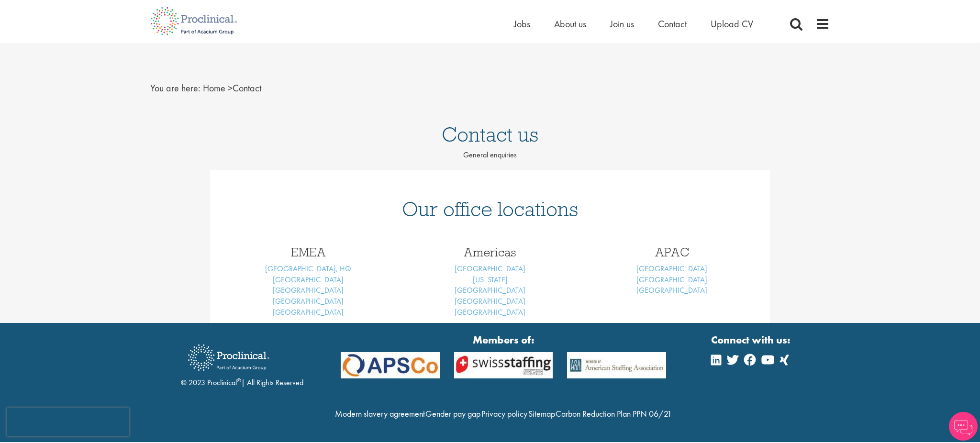 This screenshot has width=980, height=443. I want to click on span: You are here:, so click(175, 88).